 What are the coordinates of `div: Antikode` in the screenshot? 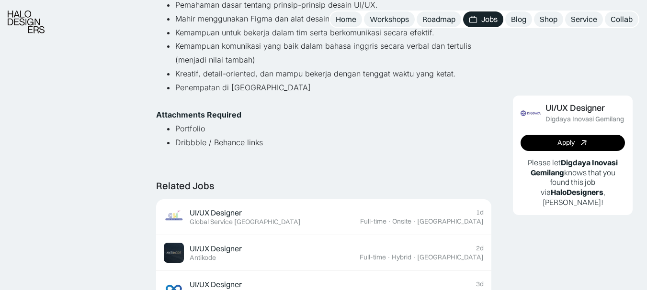 It's located at (202, 258).